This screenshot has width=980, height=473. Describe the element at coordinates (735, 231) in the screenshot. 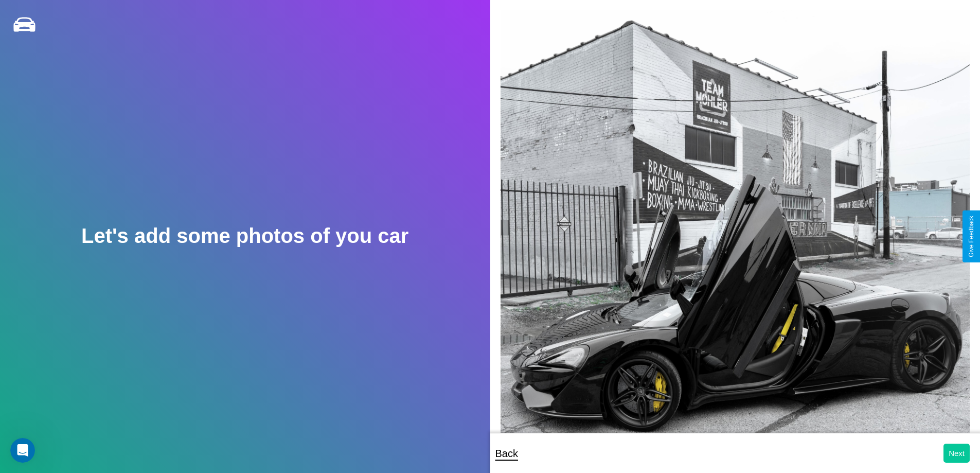

I see `img: posted` at that location.